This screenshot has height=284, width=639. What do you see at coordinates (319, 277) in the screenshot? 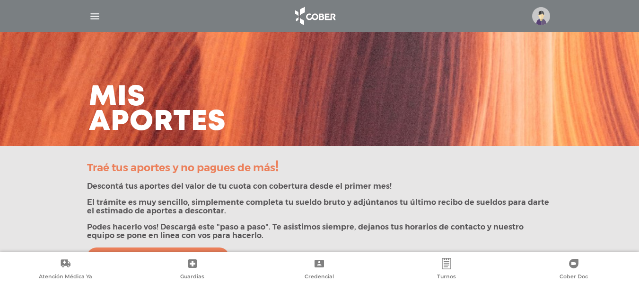
I see `span: Credencial` at bounding box center [319, 277].